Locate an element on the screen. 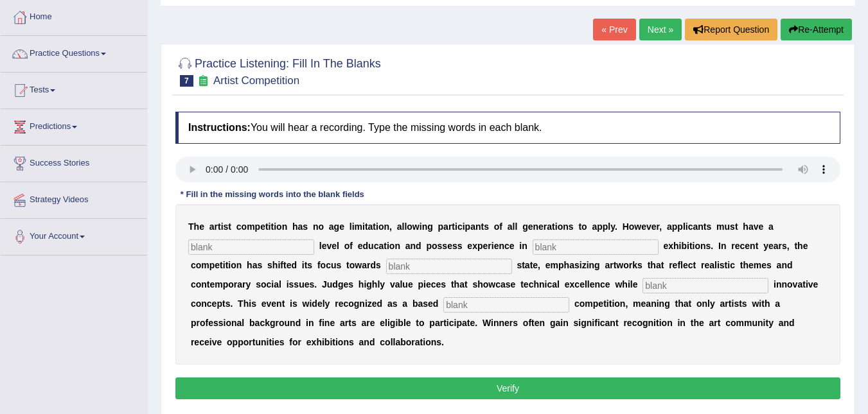 This screenshot has width=868, height=414. button: Verify is located at coordinates (507, 389).